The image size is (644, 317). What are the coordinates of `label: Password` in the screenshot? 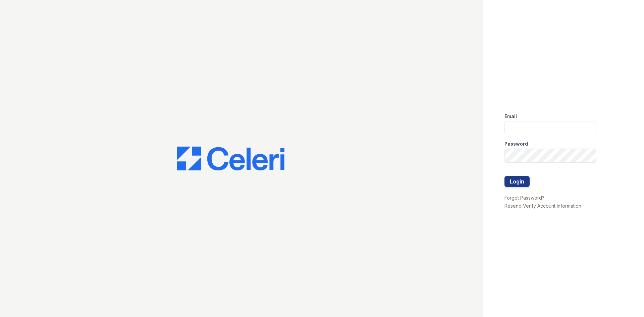 It's located at (516, 144).